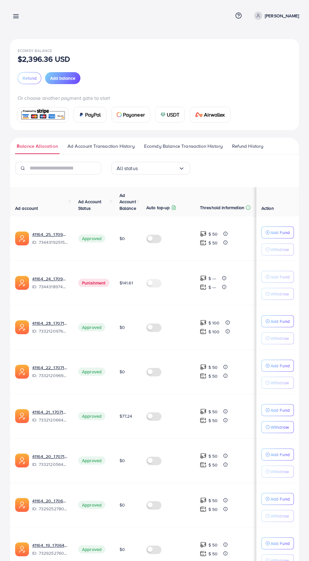 This screenshot has height=561, width=309. I want to click on div: <span class='underline'>41164_25_1709982599082</span></br>7344319251534069762, so click(50, 239).